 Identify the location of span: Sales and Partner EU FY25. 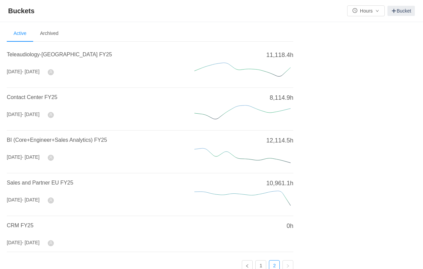
(40, 182).